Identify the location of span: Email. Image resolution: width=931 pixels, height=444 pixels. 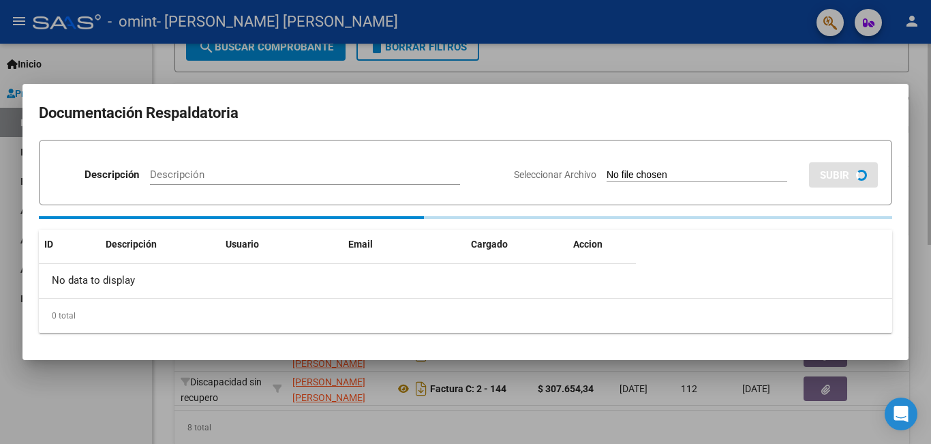
(361, 244).